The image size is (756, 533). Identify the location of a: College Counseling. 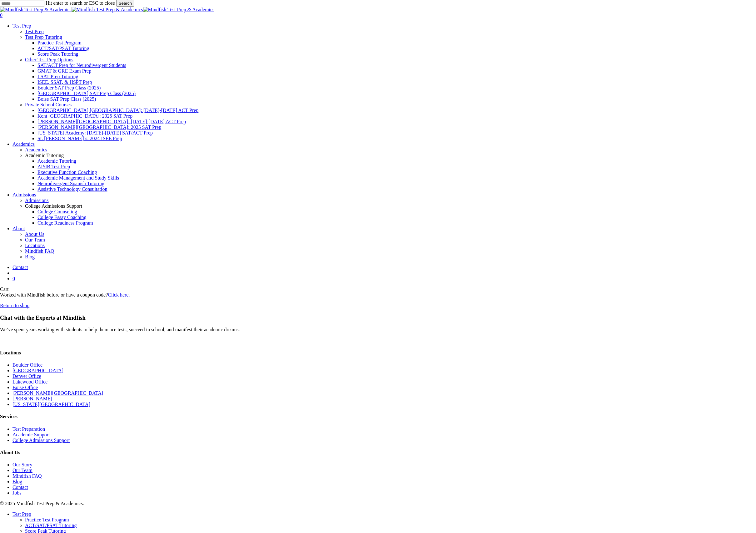
(57, 211).